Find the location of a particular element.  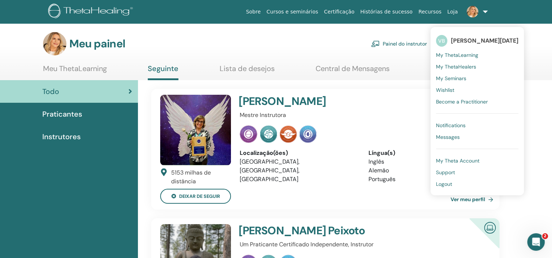

a: Central de Mensagens is located at coordinates (352, 71).